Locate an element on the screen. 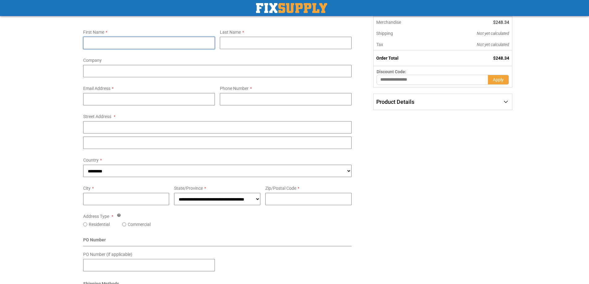 The height and width of the screenshot is (284, 589). span: Country is located at coordinates (91, 160).